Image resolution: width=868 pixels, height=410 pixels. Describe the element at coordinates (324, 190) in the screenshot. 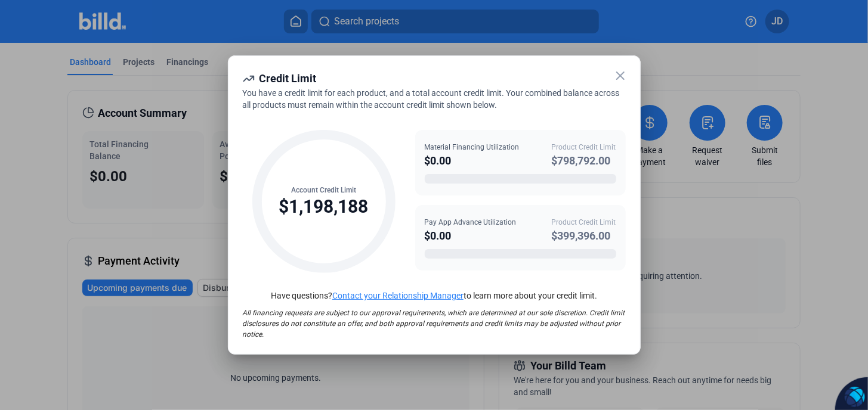

I see `div: Account Credit Limit` at that location.